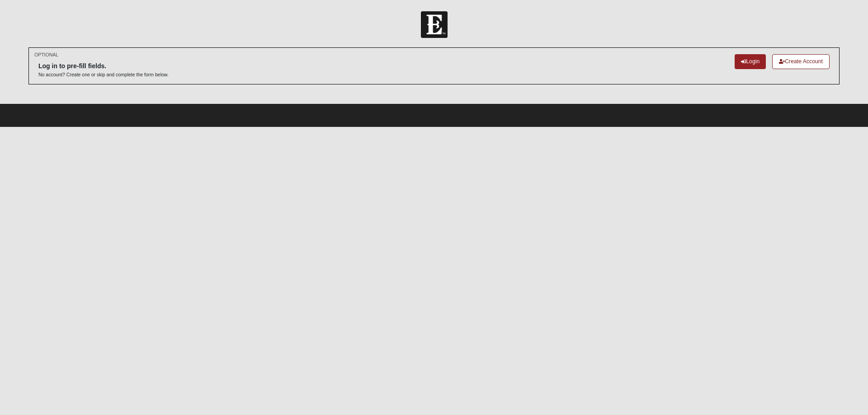  What do you see at coordinates (46, 55) in the screenshot?
I see `small: OPTIONAL` at bounding box center [46, 55].